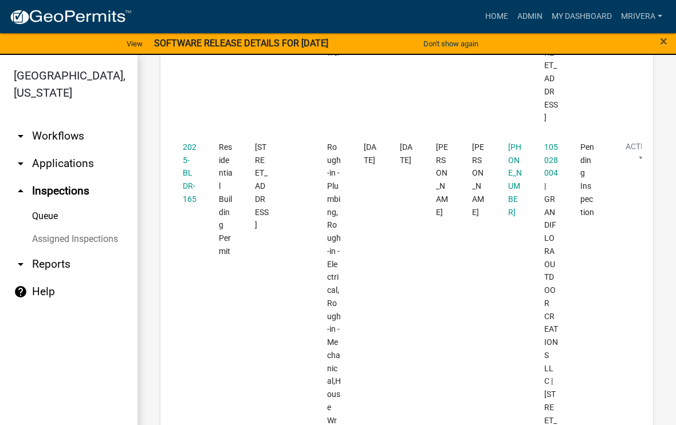 The image size is (676, 425). Describe the element at coordinates (190, 173) in the screenshot. I see `a: 2025-BLDR-165` at that location.